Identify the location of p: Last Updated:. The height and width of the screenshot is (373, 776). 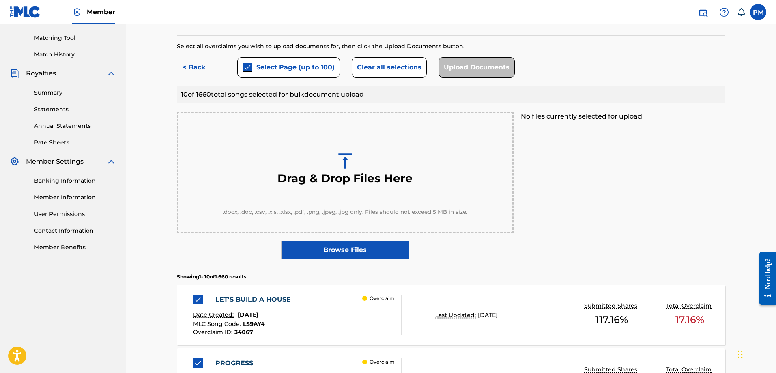
(457, 315).